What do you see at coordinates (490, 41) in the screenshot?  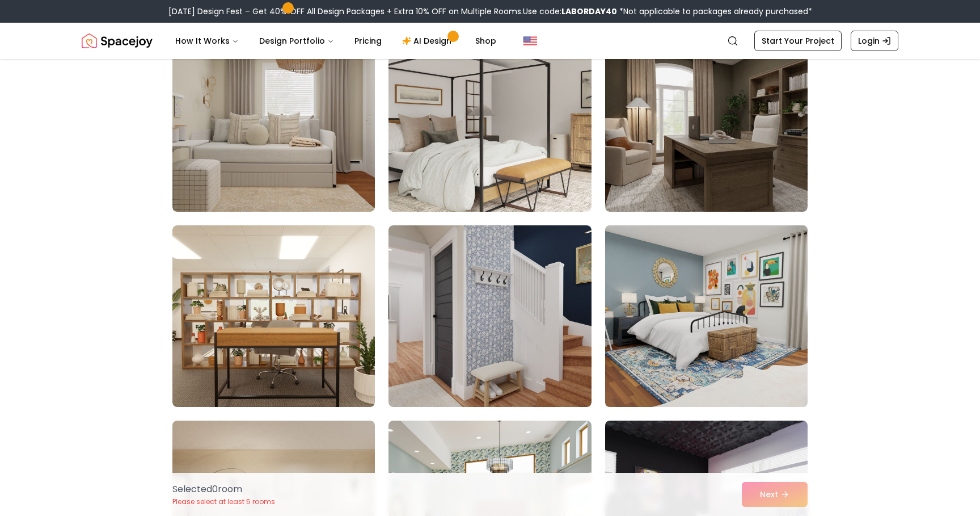 I see `nav: Global` at bounding box center [490, 41].